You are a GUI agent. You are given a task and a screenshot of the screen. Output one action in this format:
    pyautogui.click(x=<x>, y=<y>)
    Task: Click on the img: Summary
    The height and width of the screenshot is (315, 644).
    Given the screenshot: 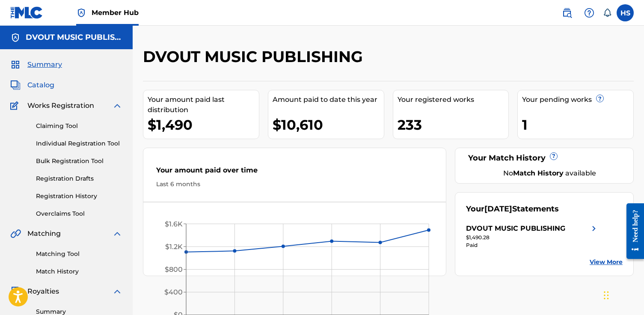 What is the action you would take?
    pyautogui.click(x=16, y=65)
    